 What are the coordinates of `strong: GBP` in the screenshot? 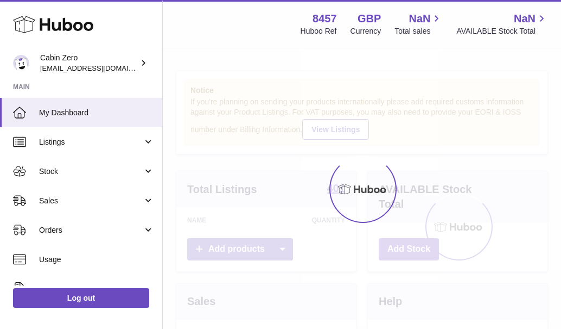 It's located at (369, 18).